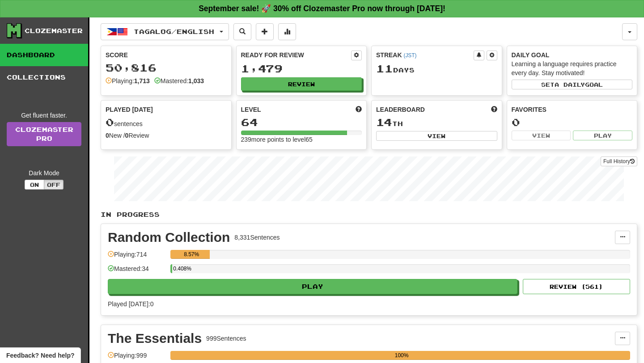 The height and width of the screenshot is (363, 644). Describe the element at coordinates (384, 122) in the screenshot. I see `span: 14` at that location.